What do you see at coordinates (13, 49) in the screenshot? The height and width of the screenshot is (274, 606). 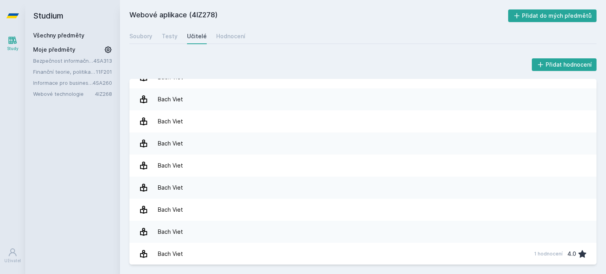 I see `div: Study` at bounding box center [13, 49].